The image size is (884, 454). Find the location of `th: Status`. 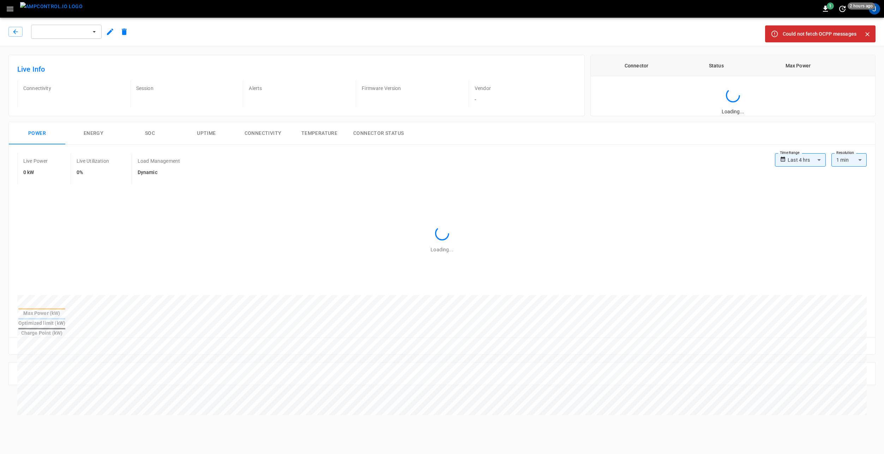

th: Status is located at coordinates (716, 66).